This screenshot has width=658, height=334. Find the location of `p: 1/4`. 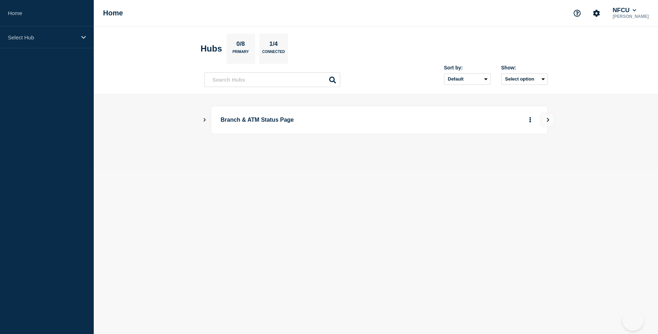

p: 1/4 is located at coordinates (273, 45).